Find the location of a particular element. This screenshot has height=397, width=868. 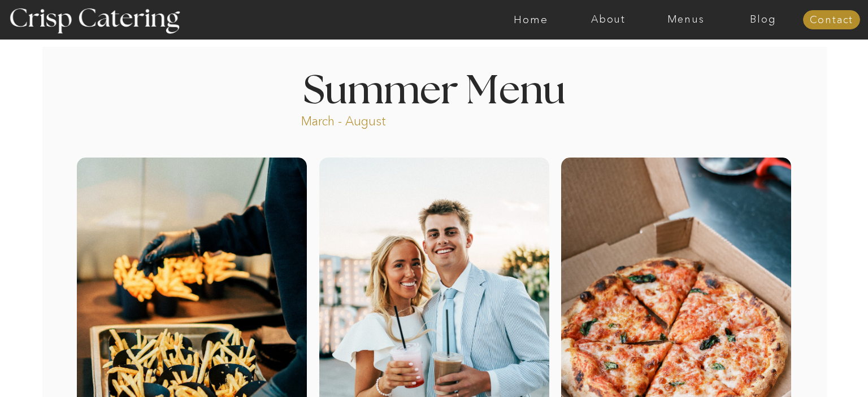

h1: Summer Menu is located at coordinates (434, 88).